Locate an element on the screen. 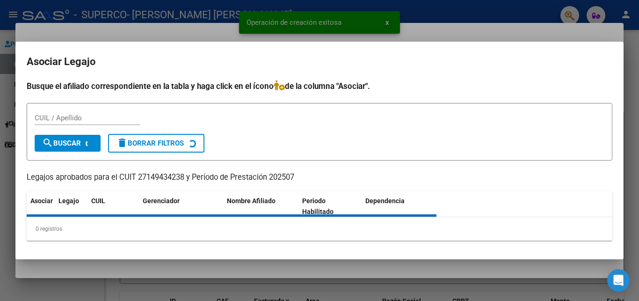  button: Borrar Filtros is located at coordinates (156, 143).